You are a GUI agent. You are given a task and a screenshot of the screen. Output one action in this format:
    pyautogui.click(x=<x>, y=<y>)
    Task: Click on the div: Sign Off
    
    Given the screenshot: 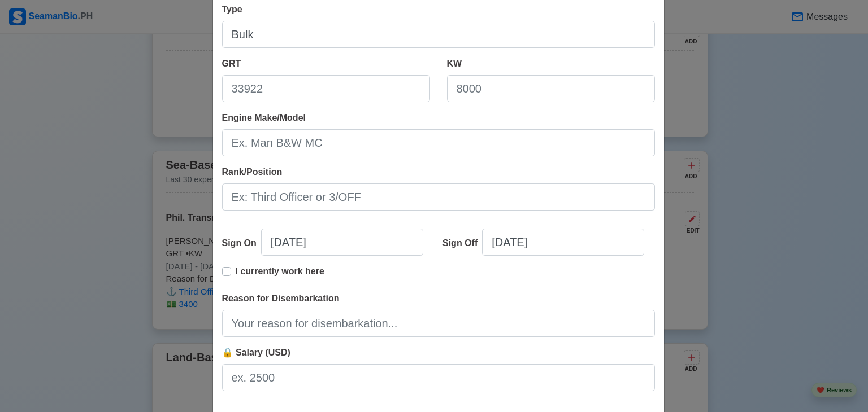 What is the action you would take?
    pyautogui.click(x=463, y=243)
    